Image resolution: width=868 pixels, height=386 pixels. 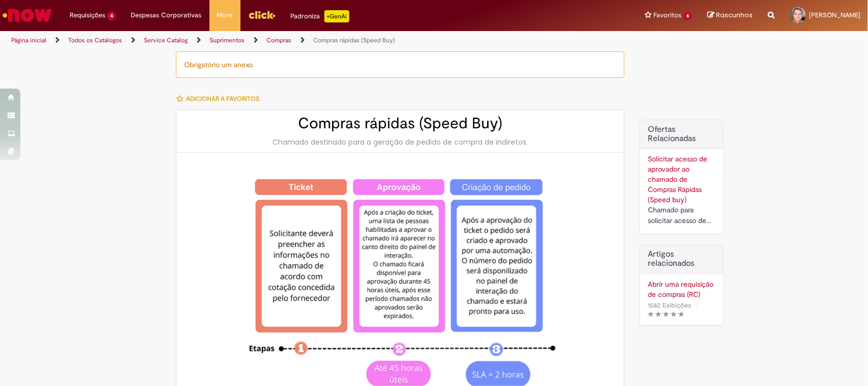 What do you see at coordinates (227, 40) in the screenshot?
I see `a: Suprimentos` at bounding box center [227, 40].